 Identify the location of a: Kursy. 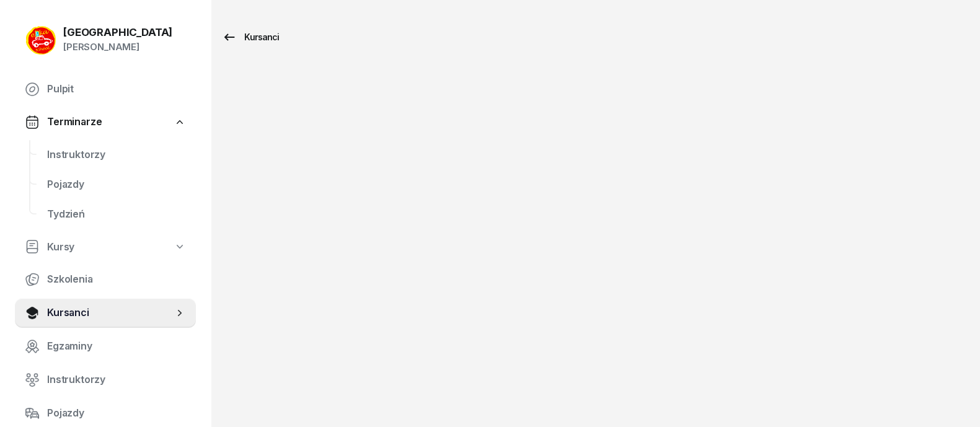
(105, 247).